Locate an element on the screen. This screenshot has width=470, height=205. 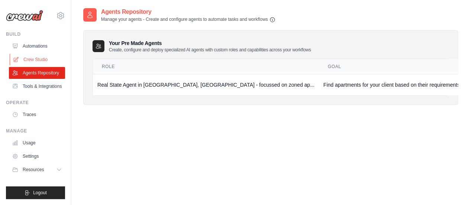
th: Goal is located at coordinates (392, 67).